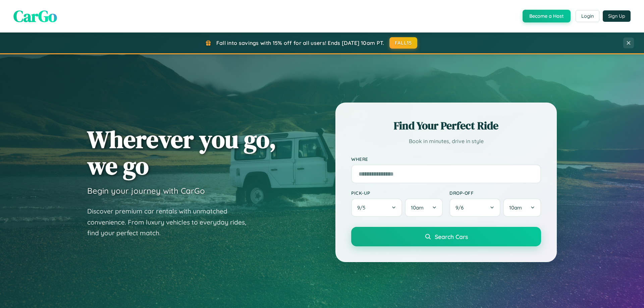 The image size is (644, 308). I want to click on p: Discover premium car rentals with unmatched convenience. From luxury vehicles to everyday rides, ..., so click(171, 222).